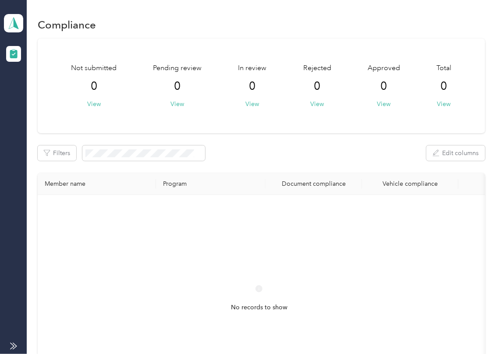 This screenshot has height=354, width=500. What do you see at coordinates (314, 184) in the screenshot?
I see `div: Document compliance` at bounding box center [314, 184].